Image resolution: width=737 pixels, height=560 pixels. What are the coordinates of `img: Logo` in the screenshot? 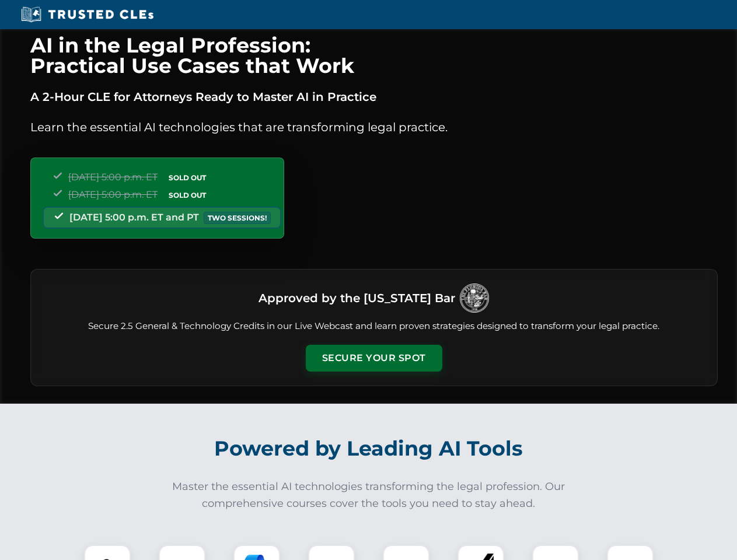 It's located at (475, 298).